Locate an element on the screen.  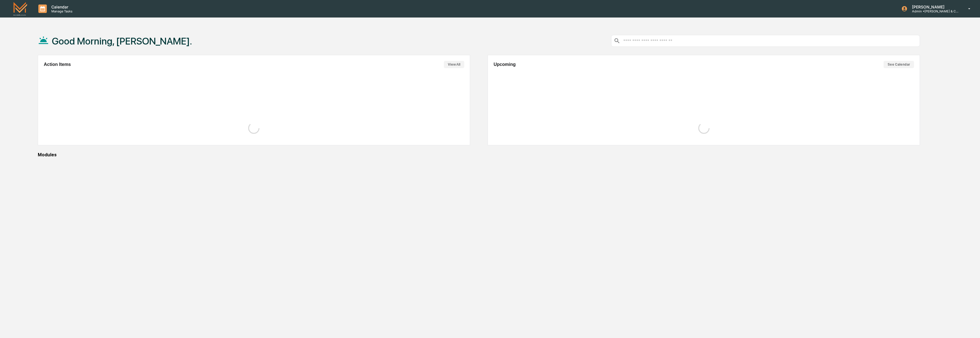
a: See Calendar is located at coordinates (899, 64).